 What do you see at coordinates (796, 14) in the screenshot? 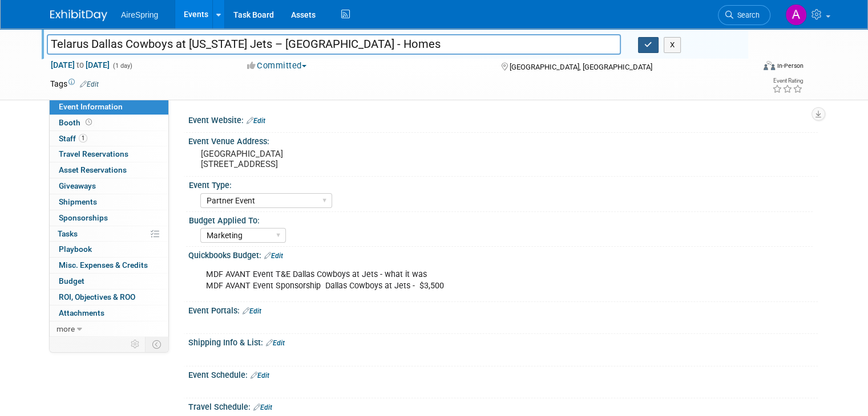
I see `img: Angie Handal` at bounding box center [796, 14].